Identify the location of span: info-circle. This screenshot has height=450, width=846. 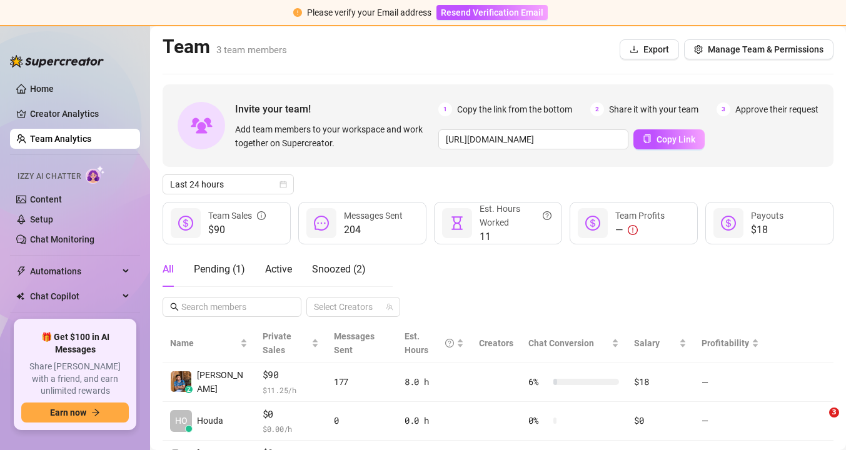
(261, 216).